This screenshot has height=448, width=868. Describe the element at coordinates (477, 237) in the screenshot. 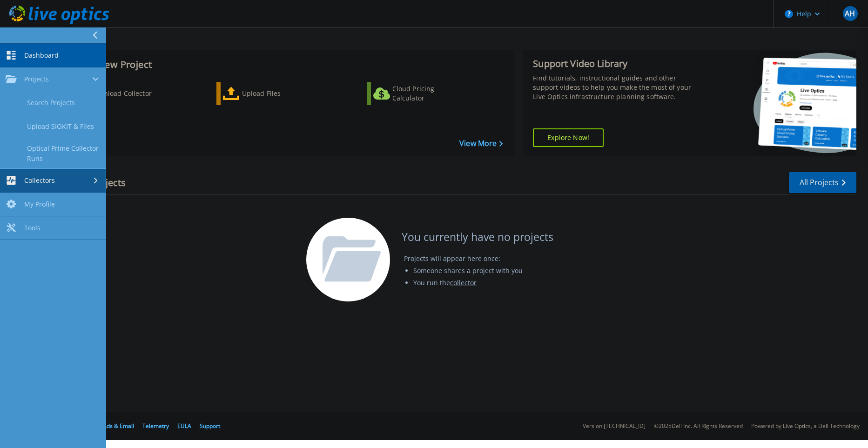

I see `h3: You currently have no projects` at that location.